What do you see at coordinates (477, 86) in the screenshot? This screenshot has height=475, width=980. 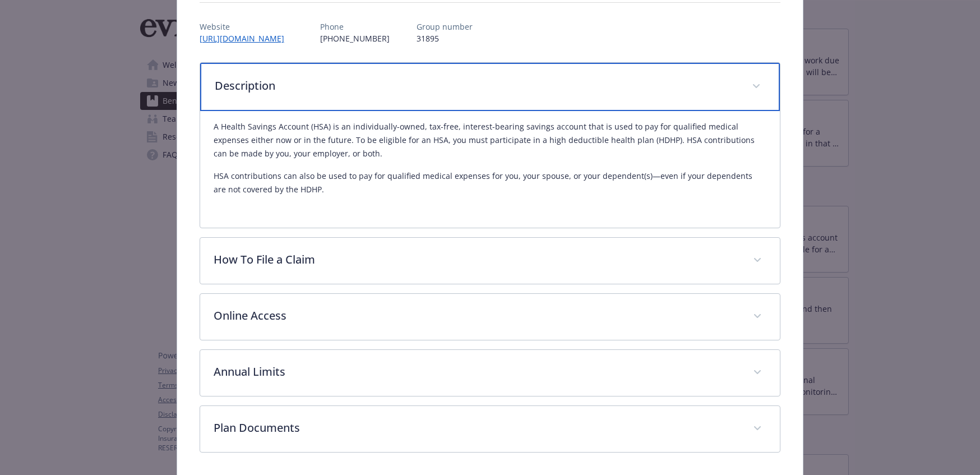 I see `p: Description` at bounding box center [477, 86].